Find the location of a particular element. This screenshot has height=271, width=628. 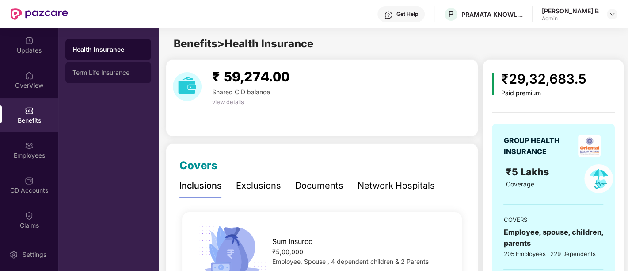

div: 205 Employees | 229 Dependents is located at coordinates (554, 253).